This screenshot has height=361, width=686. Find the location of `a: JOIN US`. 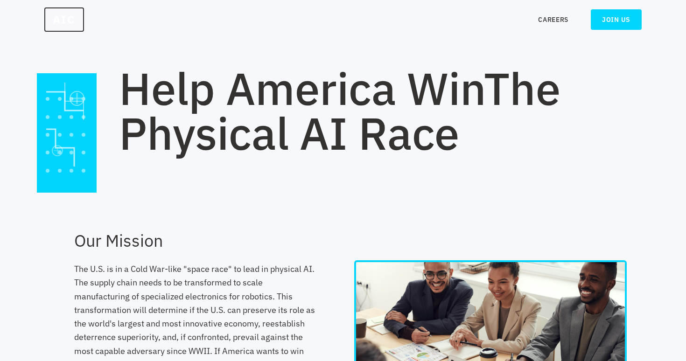

a: JOIN US is located at coordinates (616, 20).